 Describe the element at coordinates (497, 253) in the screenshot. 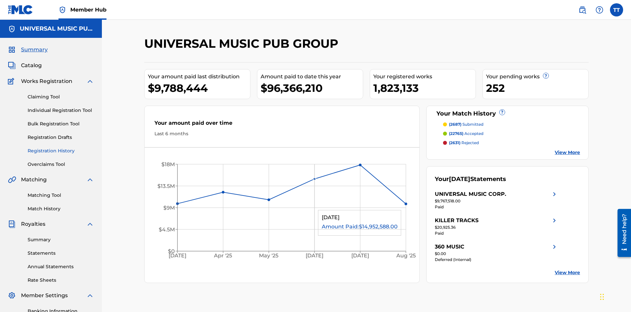

I see `div: $0.00` at that location.